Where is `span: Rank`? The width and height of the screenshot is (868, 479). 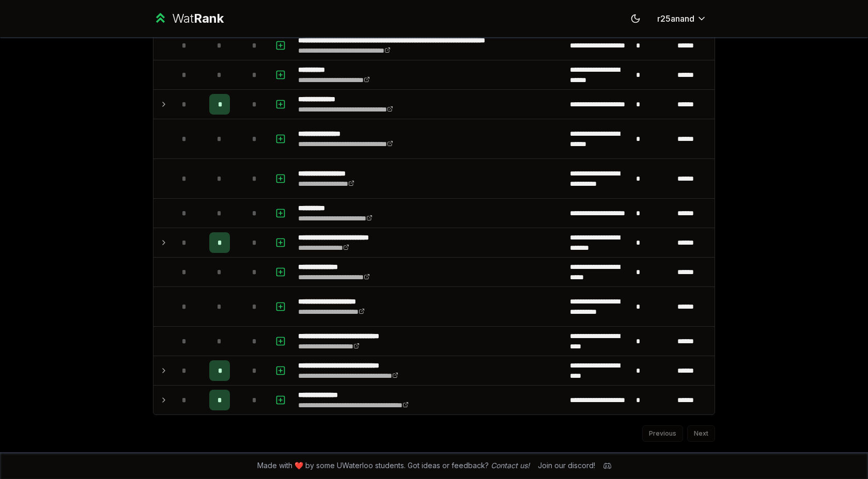 span: Rank is located at coordinates (209, 18).